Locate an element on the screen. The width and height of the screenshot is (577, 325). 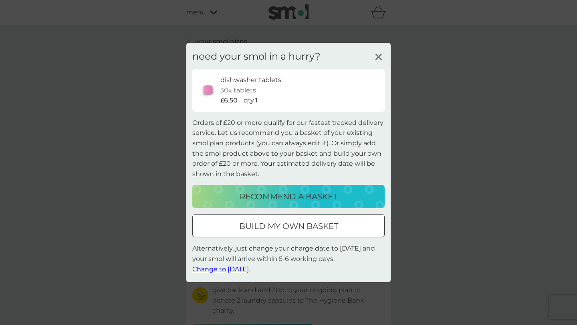
button: recommend a basket is located at coordinates (288, 197).